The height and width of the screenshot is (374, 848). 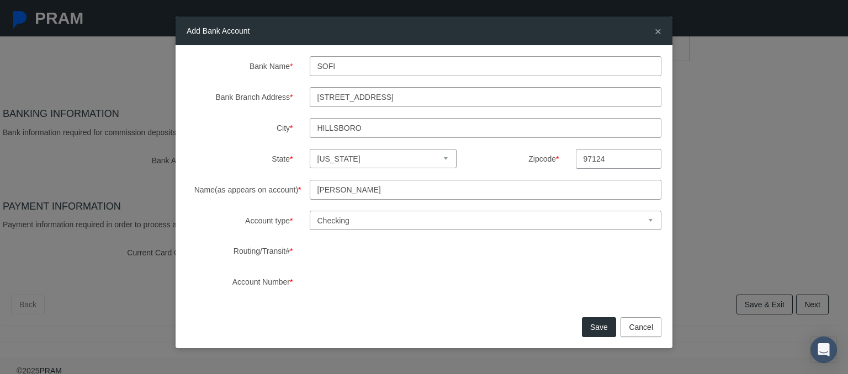 What do you see at coordinates (240, 66) in the screenshot?
I see `label: Bank Name` at bounding box center [240, 66].